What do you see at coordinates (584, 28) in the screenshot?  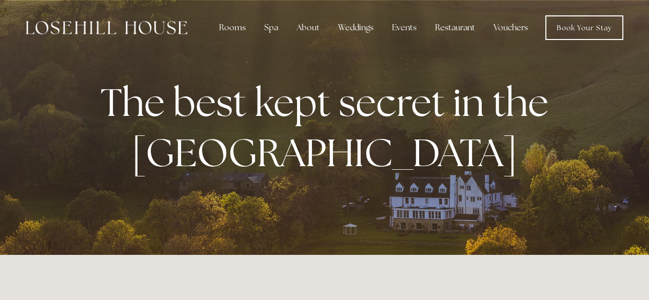 I see `a: Book Your Stay` at bounding box center [584, 28].